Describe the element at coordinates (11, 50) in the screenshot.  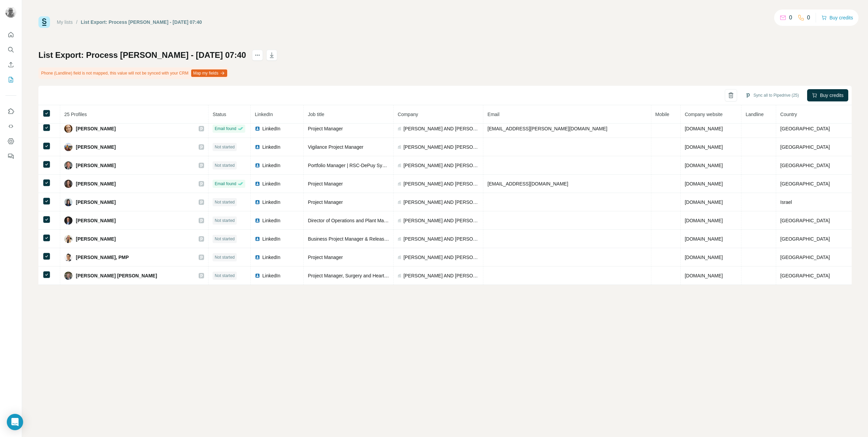
I see `button: Search` at that location.